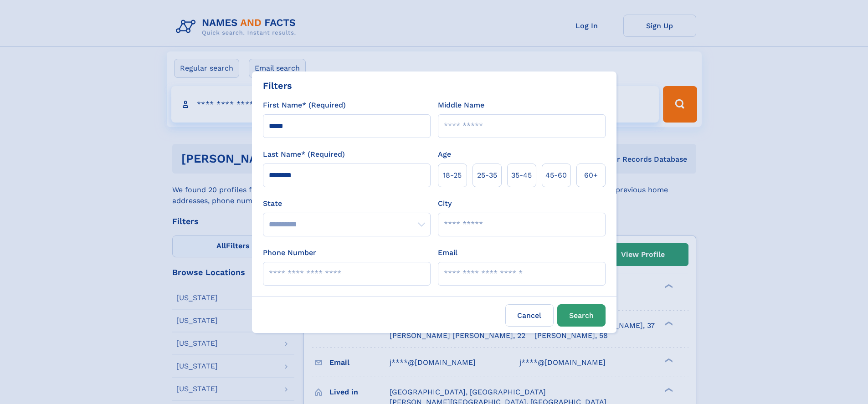  Describe the element at coordinates (461, 105) in the screenshot. I see `label: Middle Name` at that location.